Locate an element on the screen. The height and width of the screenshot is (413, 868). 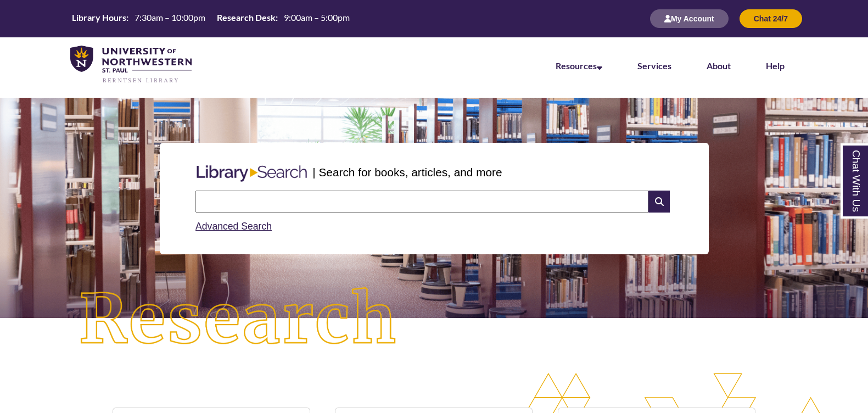
button: My Account is located at coordinates (689, 19).